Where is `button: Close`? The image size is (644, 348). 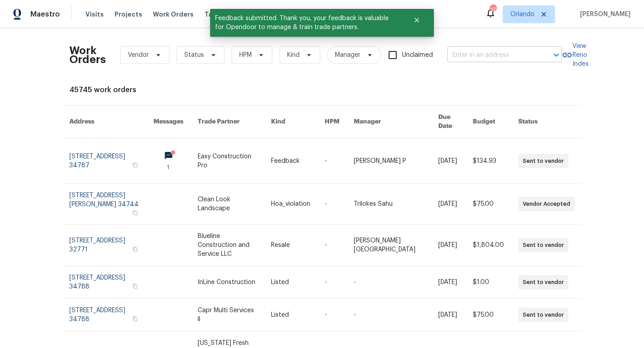 button: Close is located at coordinates (417, 21).